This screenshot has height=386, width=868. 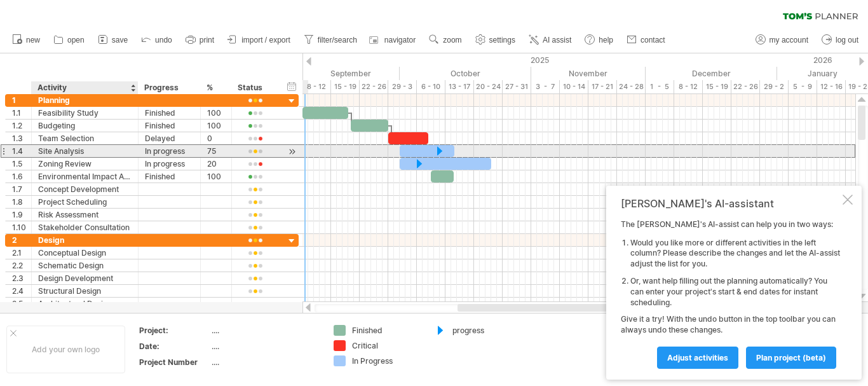 I want to click on div: Budgeting, so click(x=85, y=125).